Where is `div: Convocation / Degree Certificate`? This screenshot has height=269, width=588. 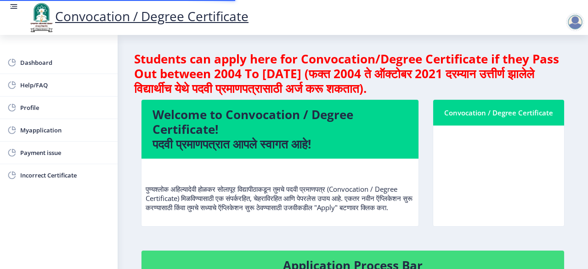 div: Convocation / Degree Certificate is located at coordinates (498, 113).